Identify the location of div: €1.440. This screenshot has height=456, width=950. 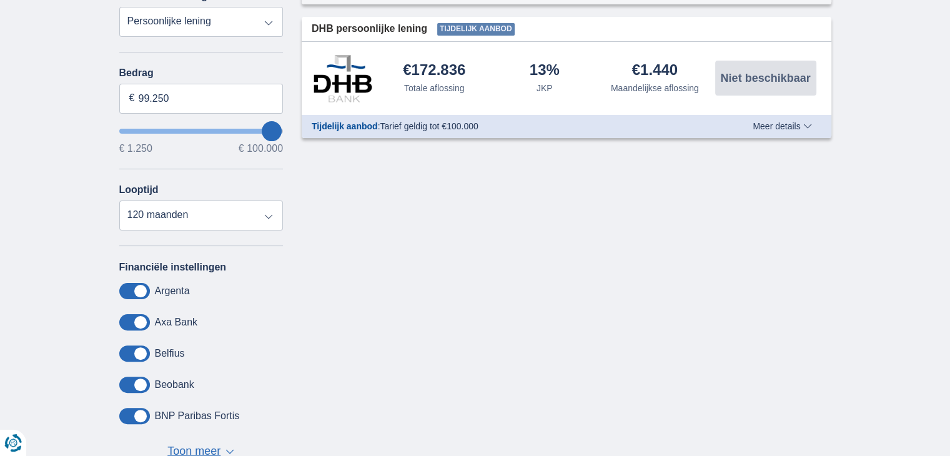
(655, 71).